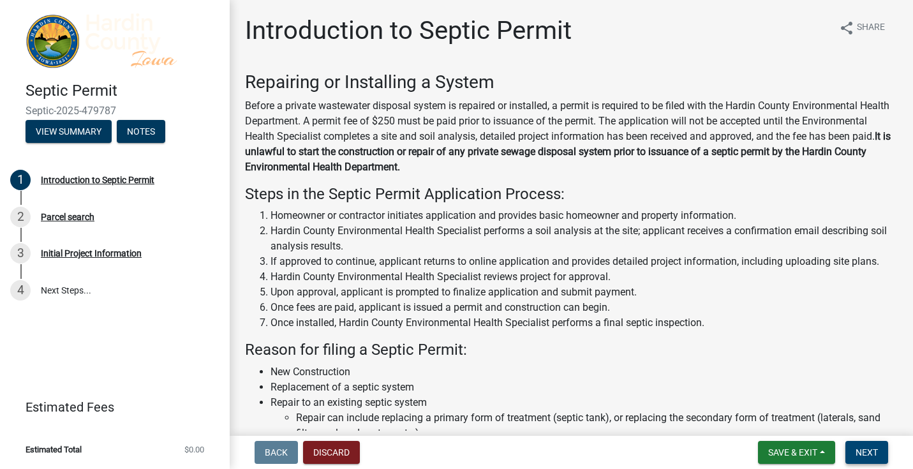 This screenshot has height=469, width=913. Describe the element at coordinates (68, 133) in the screenshot. I see `wm-modal-confirm: Summary` at that location.